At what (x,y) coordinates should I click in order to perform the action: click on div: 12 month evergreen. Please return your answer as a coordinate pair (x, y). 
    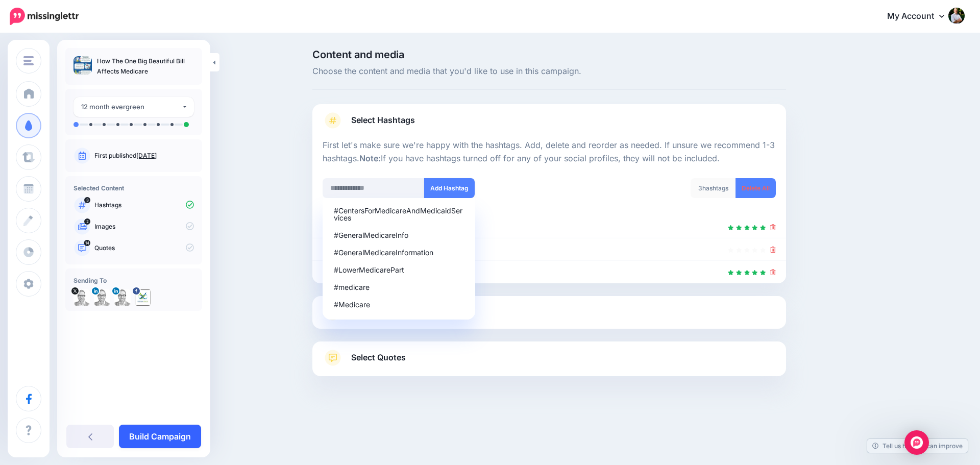
    Looking at the image, I should click on (131, 106).